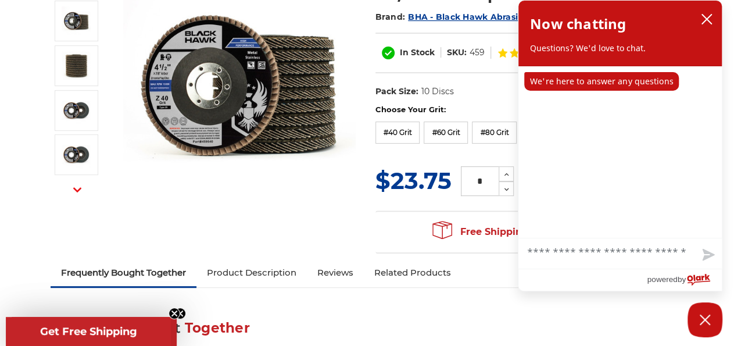 This screenshot has height=346, width=734. Describe the element at coordinates (123, 273) in the screenshot. I see `a: Frequently Bought Together` at that location.